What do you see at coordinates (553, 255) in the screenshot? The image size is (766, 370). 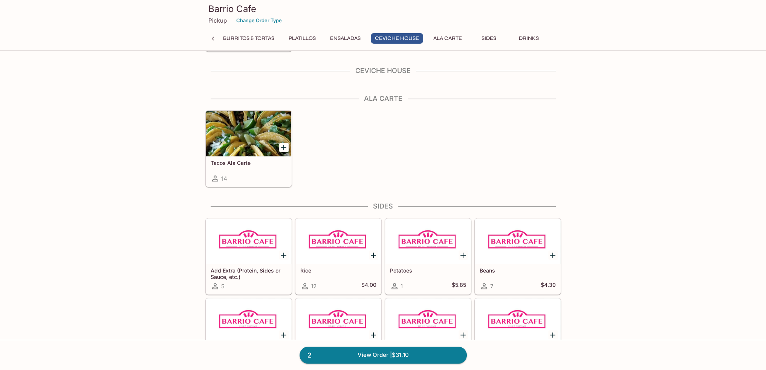 I see `button: Add Beans` at bounding box center [553, 255].